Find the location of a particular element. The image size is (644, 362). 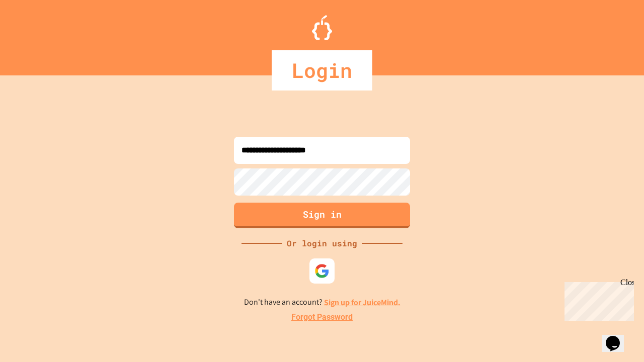

a: Forgot Password is located at coordinates (322, 317).